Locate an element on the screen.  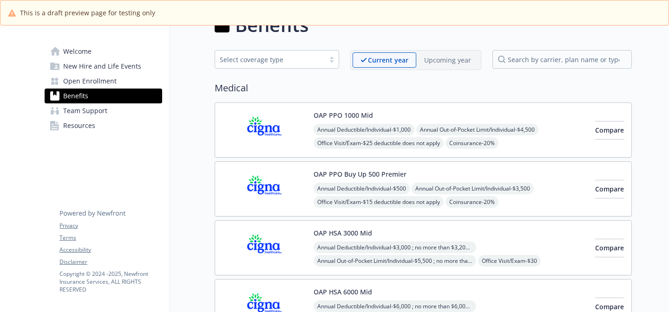
span: Resources is located at coordinates (79, 126).